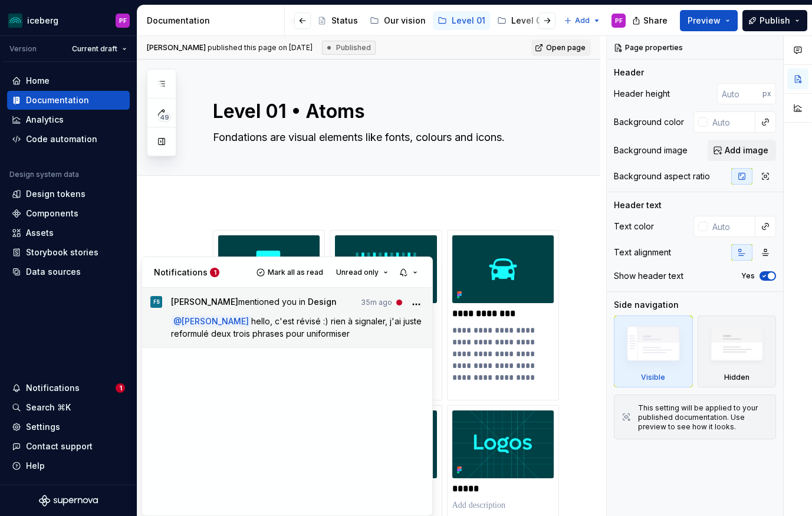  What do you see at coordinates (376, 302) in the screenshot?
I see `time: 8/13/2025, 1:13 PM` at bounding box center [376, 302].